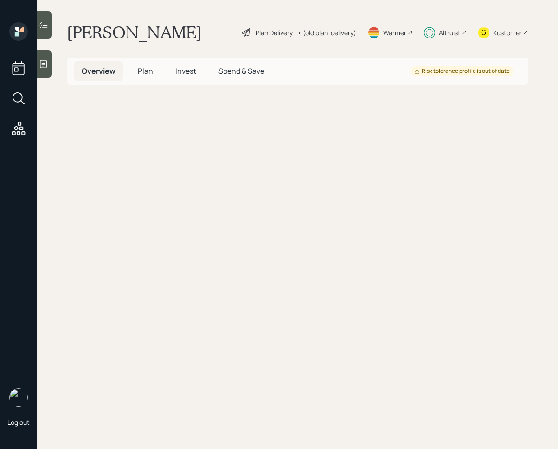 Image resolution: width=558 pixels, height=449 pixels. I want to click on span: Plan, so click(145, 71).